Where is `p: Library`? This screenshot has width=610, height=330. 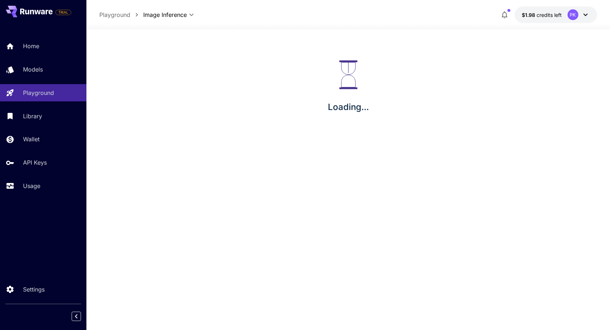
p: Library is located at coordinates (32, 116).